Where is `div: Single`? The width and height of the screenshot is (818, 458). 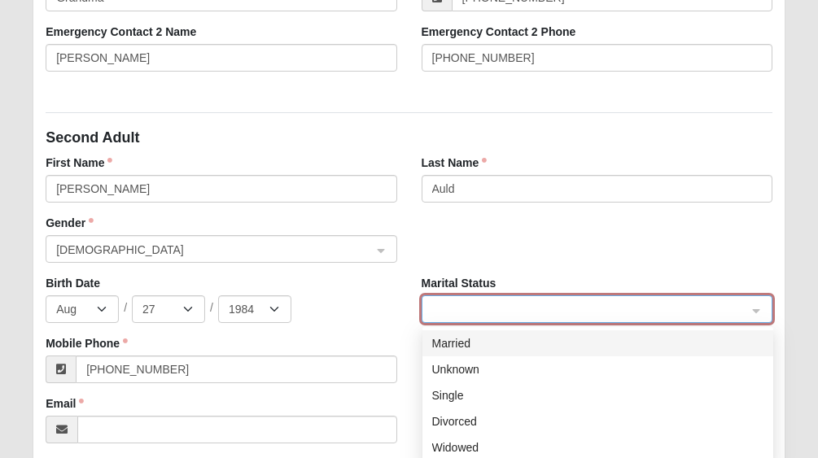
div: Single is located at coordinates (597, 396).